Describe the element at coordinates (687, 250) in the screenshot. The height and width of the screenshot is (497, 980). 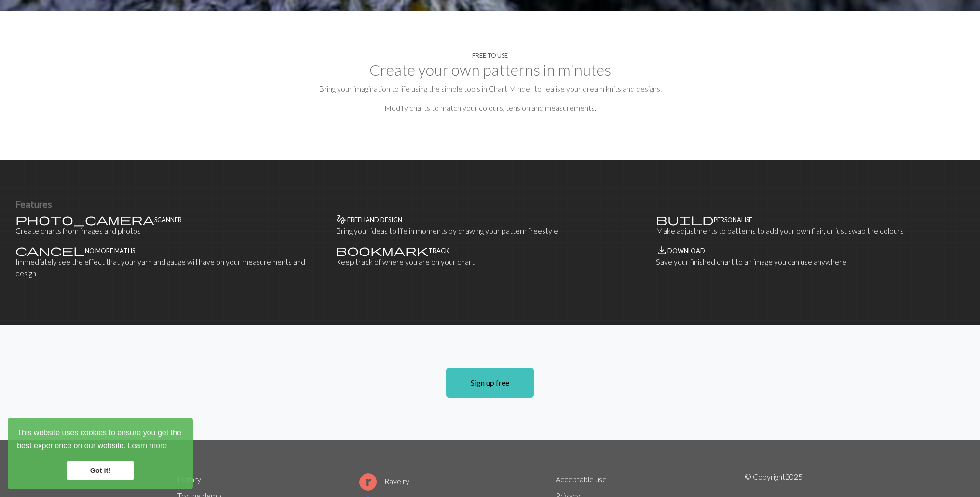
I see `h4: Download` at that location.